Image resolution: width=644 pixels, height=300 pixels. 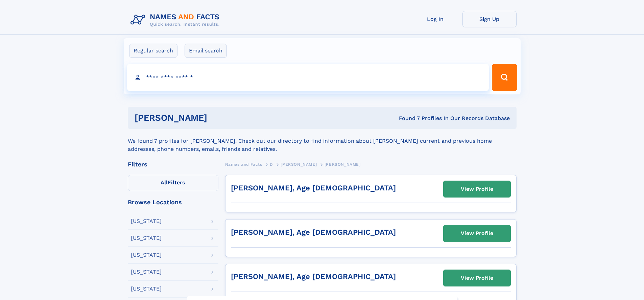 What do you see at coordinates (173, 183) in the screenshot?
I see `label: Filters` at bounding box center [173, 183].